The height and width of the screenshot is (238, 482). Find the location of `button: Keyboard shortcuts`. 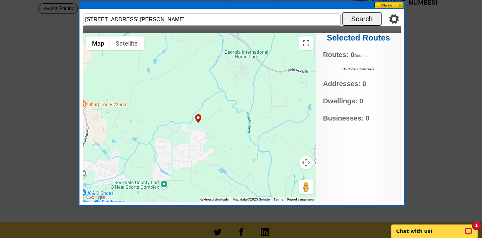

button: Keyboard shortcuts is located at coordinates (214, 200).